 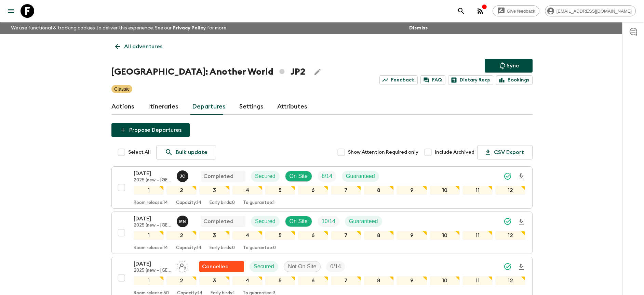 What do you see at coordinates (139, 46) in the screenshot?
I see `a: All adventures` at bounding box center [139, 46].